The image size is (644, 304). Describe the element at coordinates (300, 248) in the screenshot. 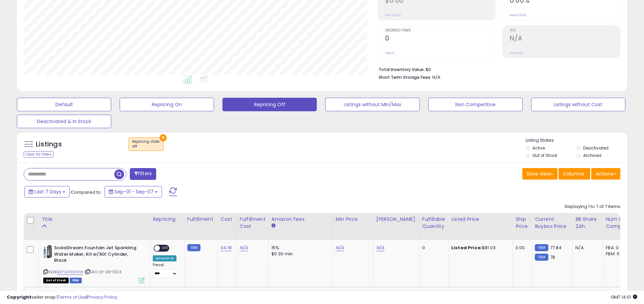

I see `div: 15%` at that location.